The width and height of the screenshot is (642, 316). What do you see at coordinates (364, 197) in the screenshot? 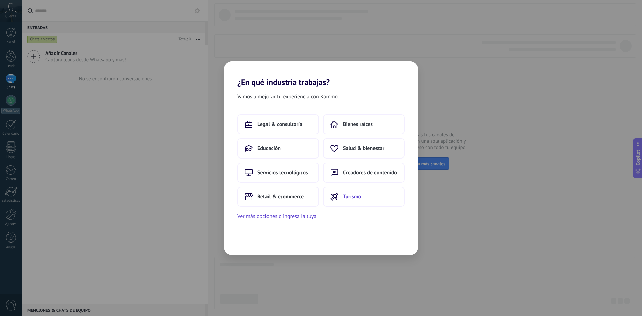
I see `button: Turismo` at bounding box center [364, 197].